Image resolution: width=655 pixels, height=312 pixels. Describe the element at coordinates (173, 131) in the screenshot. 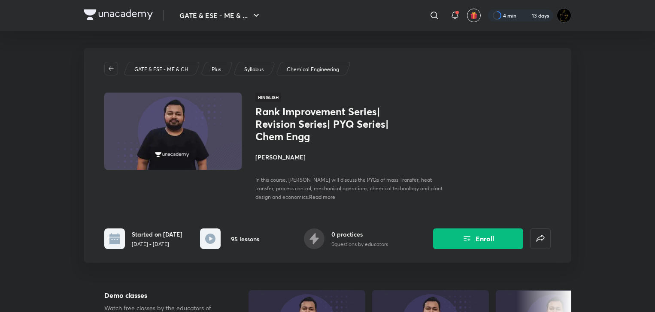

I see `img: Thumbnail` at that location.